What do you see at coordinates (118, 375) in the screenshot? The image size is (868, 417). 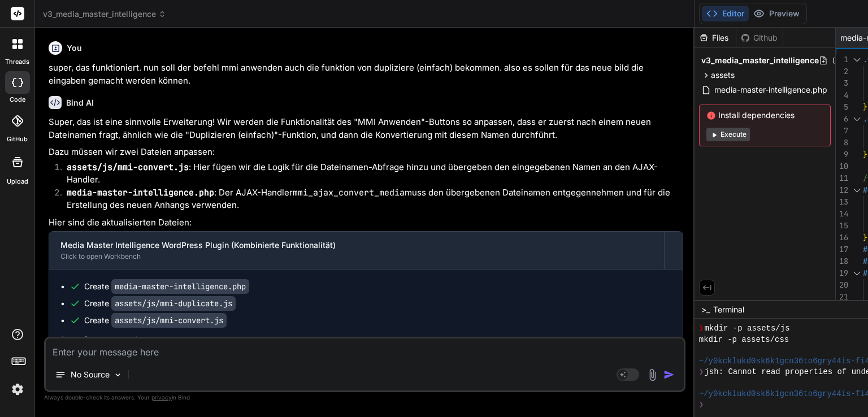 I see `img: Pick Models` at bounding box center [118, 375].